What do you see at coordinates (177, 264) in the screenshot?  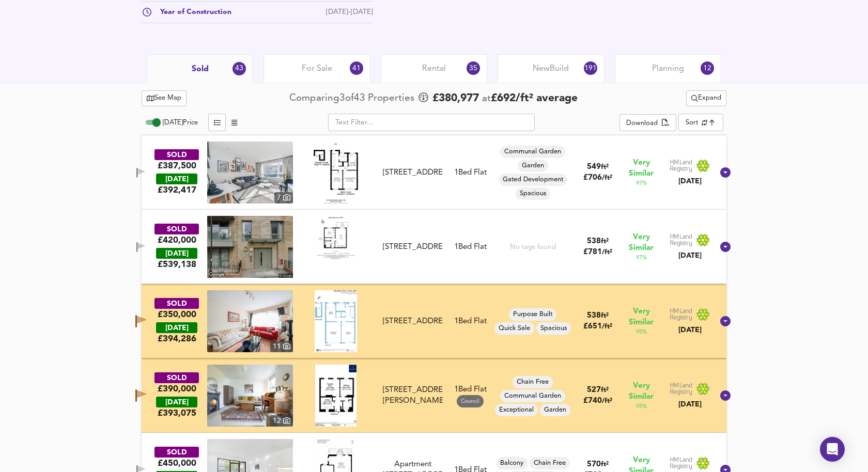 I see `span: £ 539,138` at bounding box center [177, 264].